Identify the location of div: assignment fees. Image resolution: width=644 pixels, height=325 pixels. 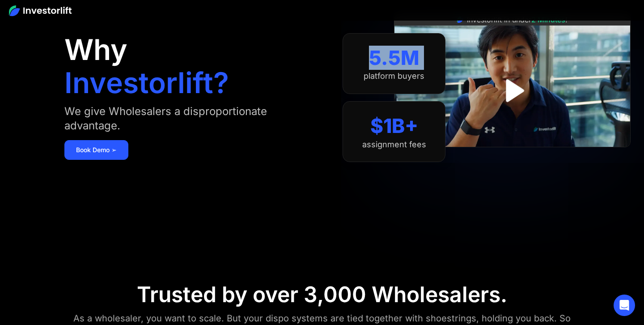
(394, 145).